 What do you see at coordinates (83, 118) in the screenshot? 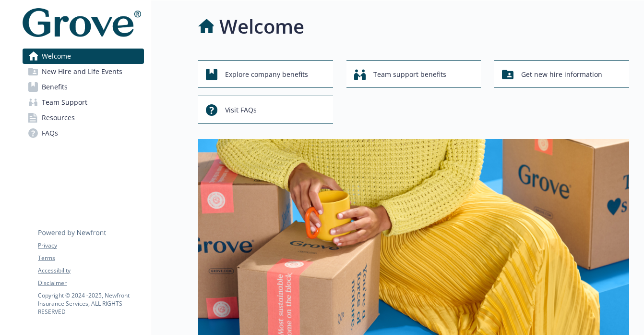
I see `a: Resources` at bounding box center [83, 118].